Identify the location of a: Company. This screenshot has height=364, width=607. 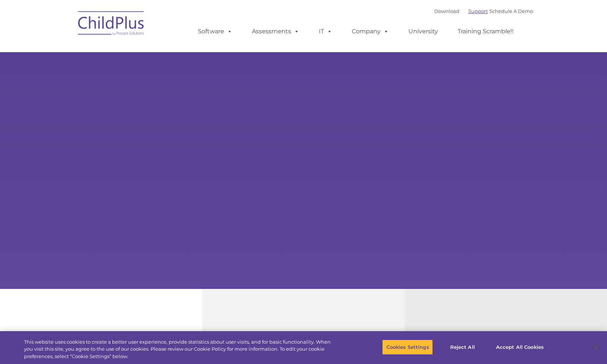
(370, 31).